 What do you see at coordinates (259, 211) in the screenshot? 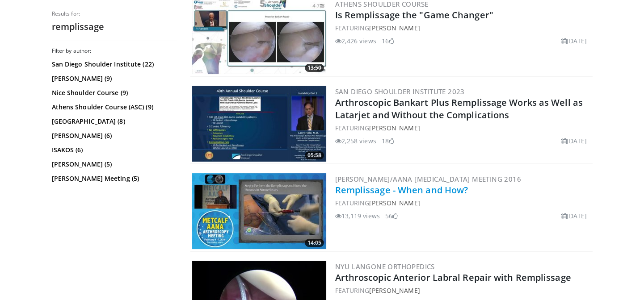
I see `a: 14:05` at bounding box center [259, 211].